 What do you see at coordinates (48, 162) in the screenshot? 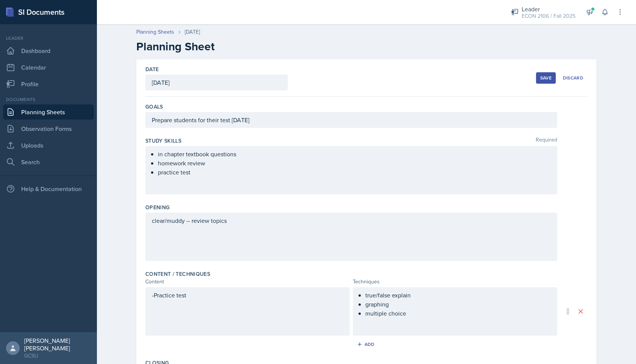
I see `a: Search` at bounding box center [48, 162].